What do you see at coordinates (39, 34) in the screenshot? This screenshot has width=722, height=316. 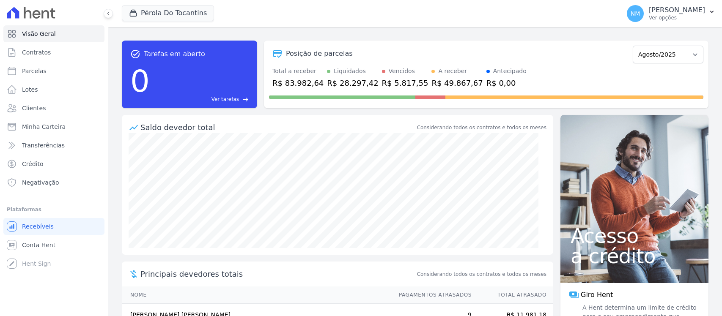 I see `span: Visão Geral` at bounding box center [39, 34].